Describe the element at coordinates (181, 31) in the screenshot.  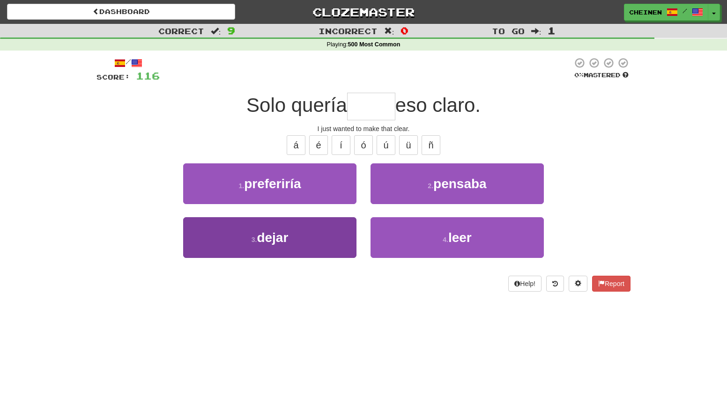
I see `span: Correct` at that location.